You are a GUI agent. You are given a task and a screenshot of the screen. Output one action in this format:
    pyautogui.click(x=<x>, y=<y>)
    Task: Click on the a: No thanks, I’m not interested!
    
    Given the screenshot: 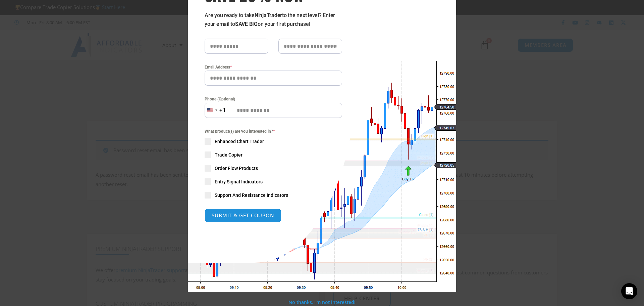 What is the action you would take?
    pyautogui.click(x=322, y=302)
    